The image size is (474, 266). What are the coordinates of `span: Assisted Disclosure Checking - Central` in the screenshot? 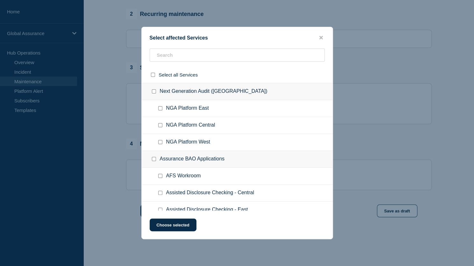 It's located at (210, 193).